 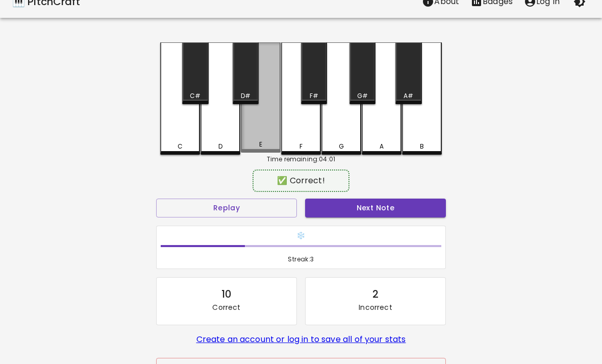 I want to click on div: G, so click(x=341, y=146).